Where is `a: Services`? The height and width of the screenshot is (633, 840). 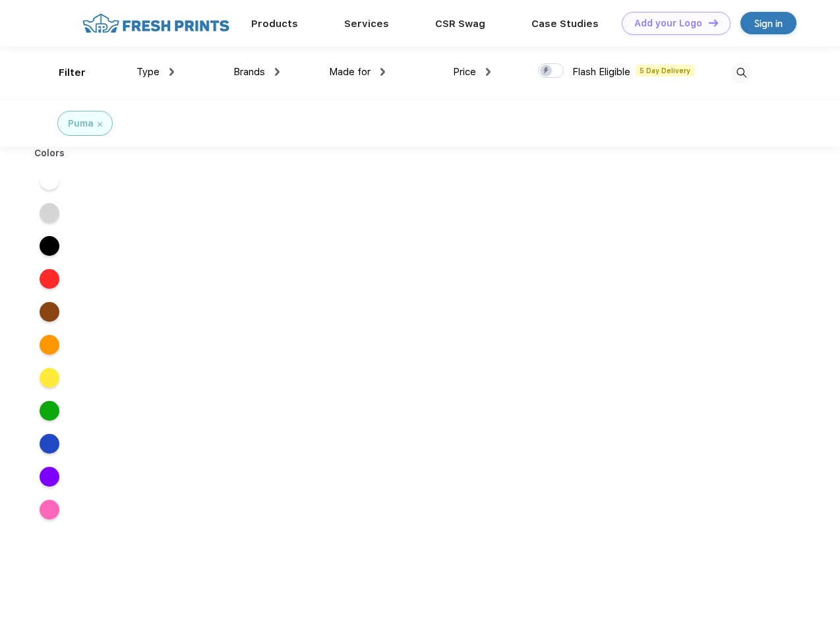
a: Services is located at coordinates (367, 23).